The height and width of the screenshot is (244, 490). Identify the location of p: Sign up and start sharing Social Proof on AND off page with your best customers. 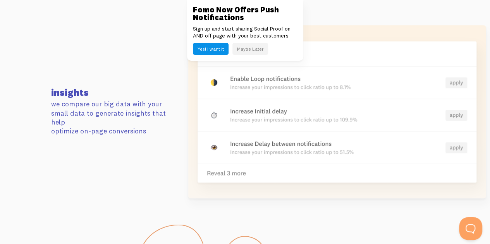
(245, 32).